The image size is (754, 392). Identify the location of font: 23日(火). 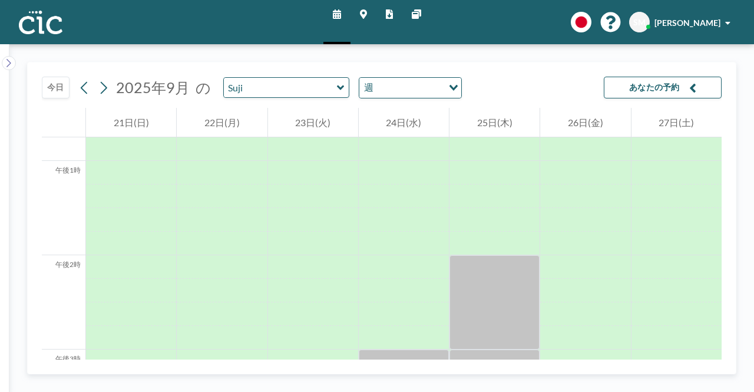
(313, 122).